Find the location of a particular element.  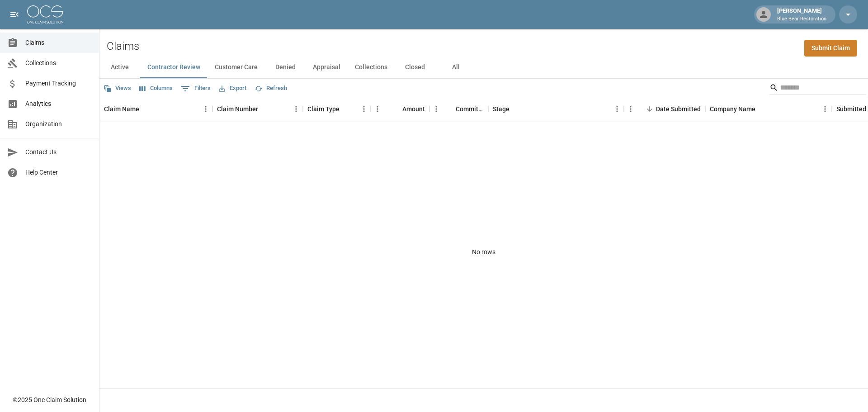

span: Payment Tracking is located at coordinates (58, 83).